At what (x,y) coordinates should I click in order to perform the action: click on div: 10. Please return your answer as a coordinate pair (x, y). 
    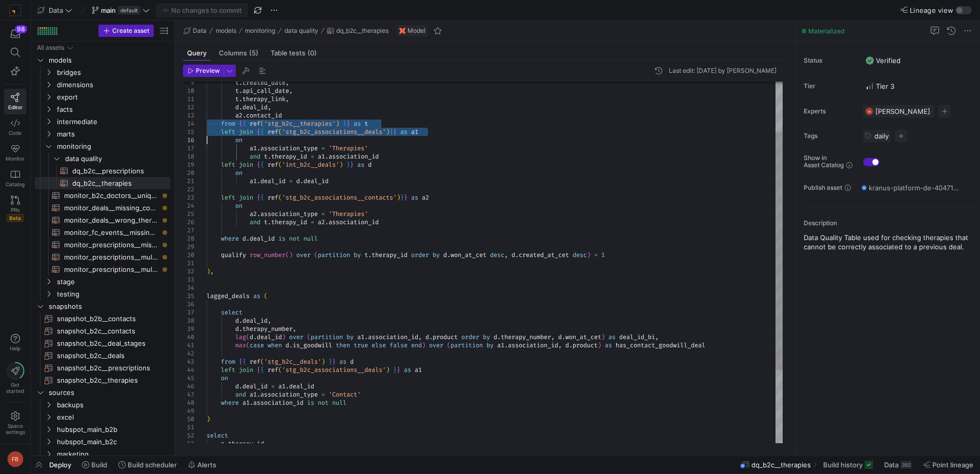
    Looking at the image, I should click on (188, 91).